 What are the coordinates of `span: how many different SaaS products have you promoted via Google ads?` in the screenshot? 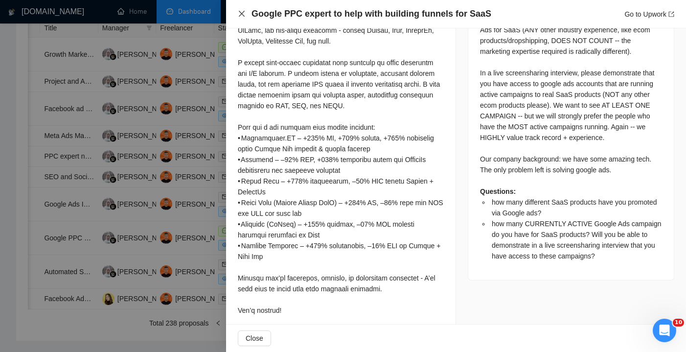 It's located at (575, 207).